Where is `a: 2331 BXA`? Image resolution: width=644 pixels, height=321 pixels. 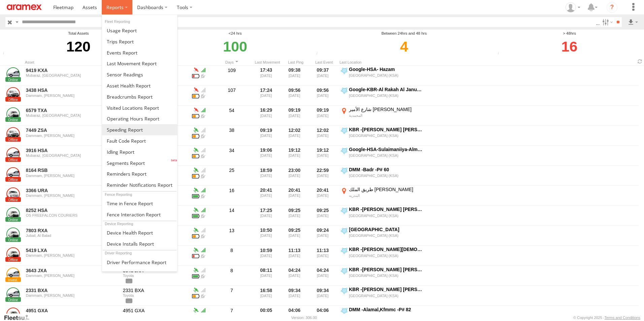 a: 2331 BXA is located at coordinates (72, 291).